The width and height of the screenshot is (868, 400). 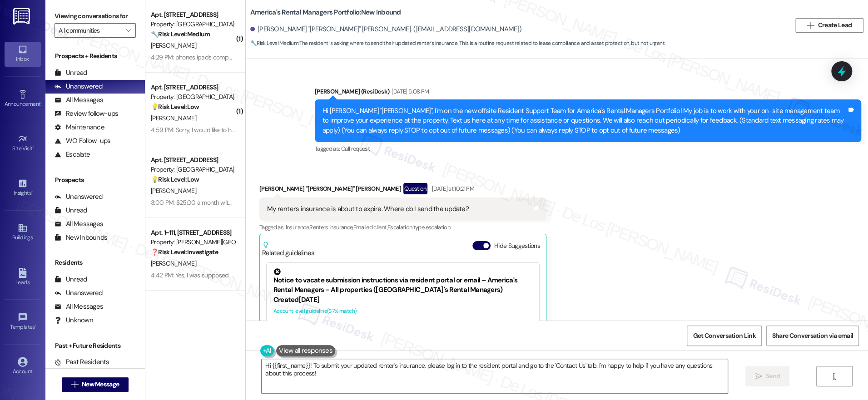 What do you see at coordinates (419, 227) in the screenshot?
I see `span: Escalation type escalation` at bounding box center [419, 227].